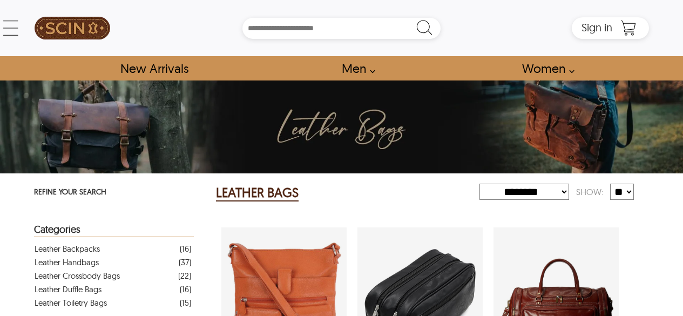 This screenshot has height=316, width=683. What do you see at coordinates (113, 289) in the screenshot?
I see `div: Filter Leather Duffle Bags` at bounding box center [113, 289].